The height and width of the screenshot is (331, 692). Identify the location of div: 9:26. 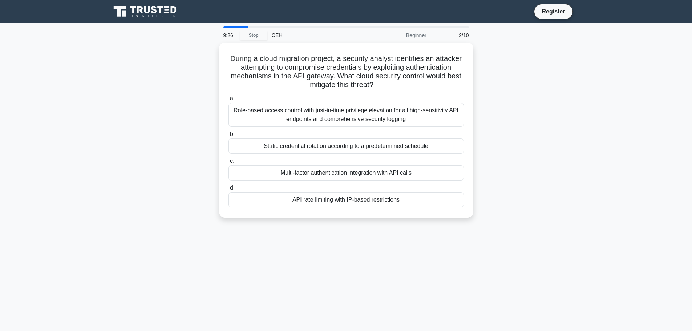
(230, 35).